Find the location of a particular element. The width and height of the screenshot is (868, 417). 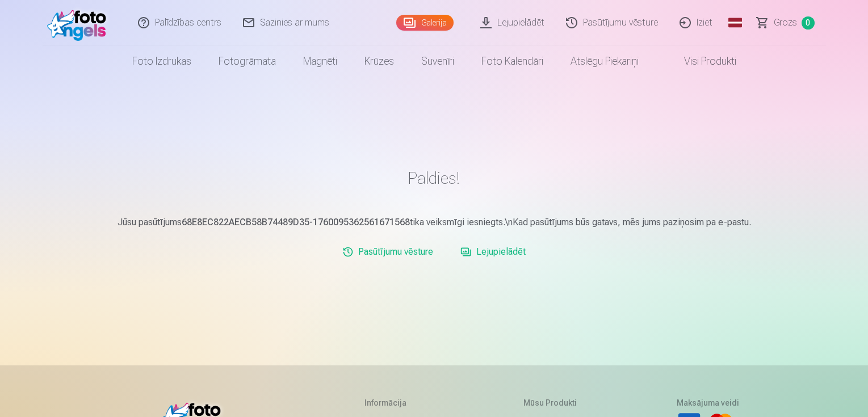

span: 0 is located at coordinates (808, 23).